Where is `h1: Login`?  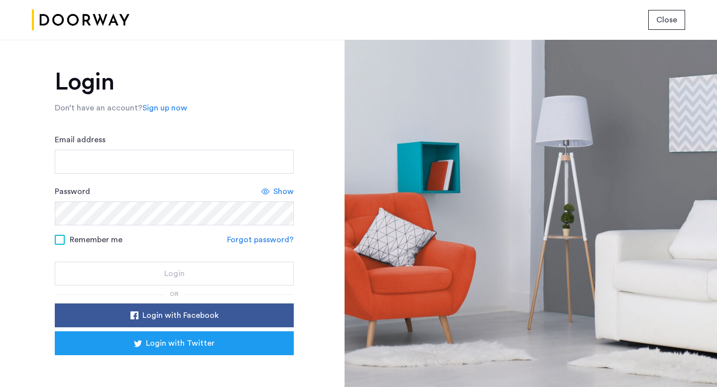 h1: Login is located at coordinates (174, 82).